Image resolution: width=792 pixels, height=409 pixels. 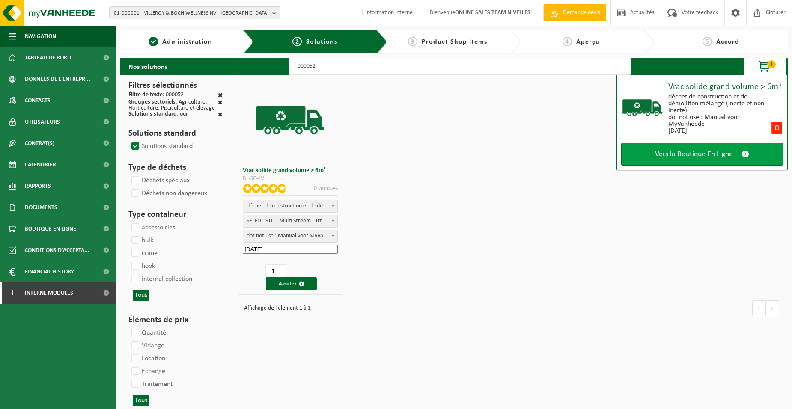 I want to click on span: 2, so click(x=297, y=42).